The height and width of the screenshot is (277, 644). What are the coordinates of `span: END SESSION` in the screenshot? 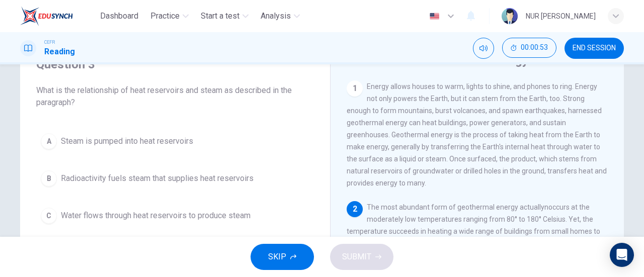 It's located at (594, 48).